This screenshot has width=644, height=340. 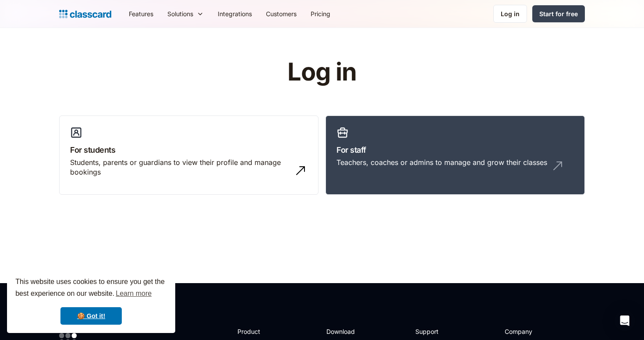 I want to click on a: Features, so click(x=141, y=14).